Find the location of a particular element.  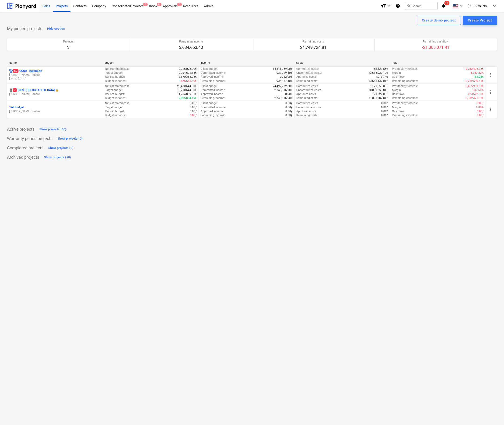

p: Warranty period projects is located at coordinates (29, 139).